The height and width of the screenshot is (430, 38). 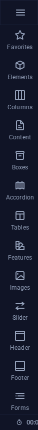 What do you see at coordinates (20, 168) in the screenshot?
I see `p: Boxes` at bounding box center [20, 168].